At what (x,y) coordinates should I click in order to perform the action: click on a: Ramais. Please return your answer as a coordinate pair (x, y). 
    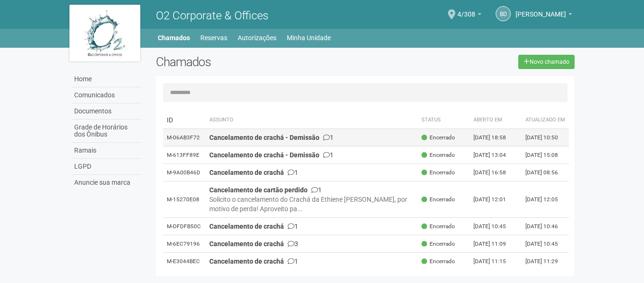
    Looking at the image, I should click on (107, 151).